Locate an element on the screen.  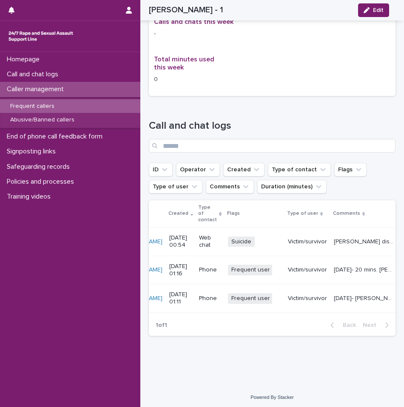
button: Comments is located at coordinates (230, 186).